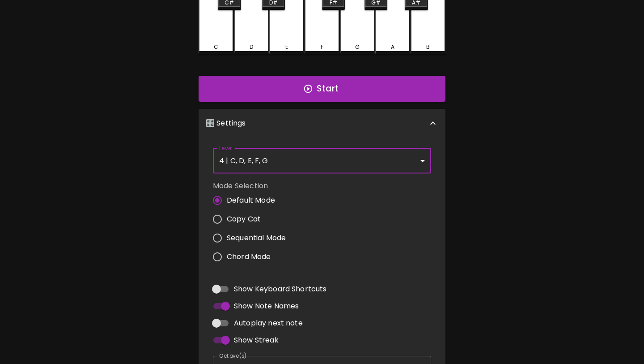 The width and height of the screenshot is (644, 364). I want to click on div: B, so click(428, 47).